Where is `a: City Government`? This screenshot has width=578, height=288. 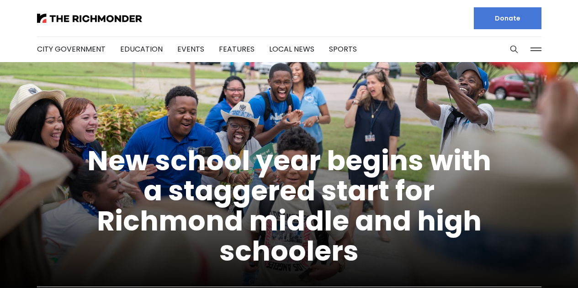 a: City Government is located at coordinates (71, 49).